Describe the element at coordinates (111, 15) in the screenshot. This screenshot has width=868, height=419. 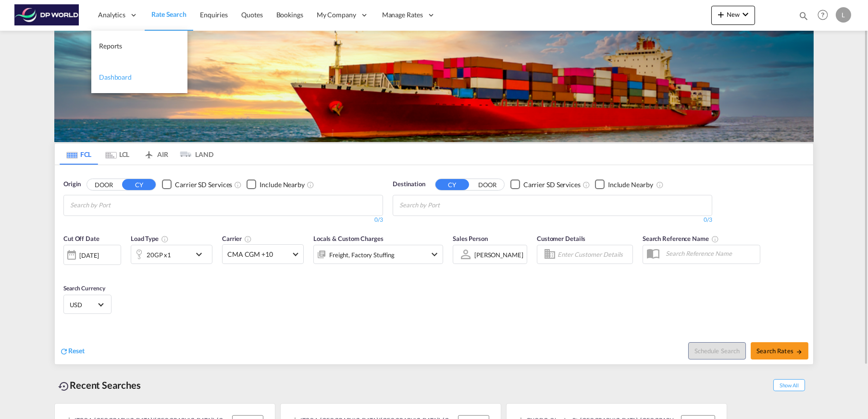
I see `span: Analytics` at that location.